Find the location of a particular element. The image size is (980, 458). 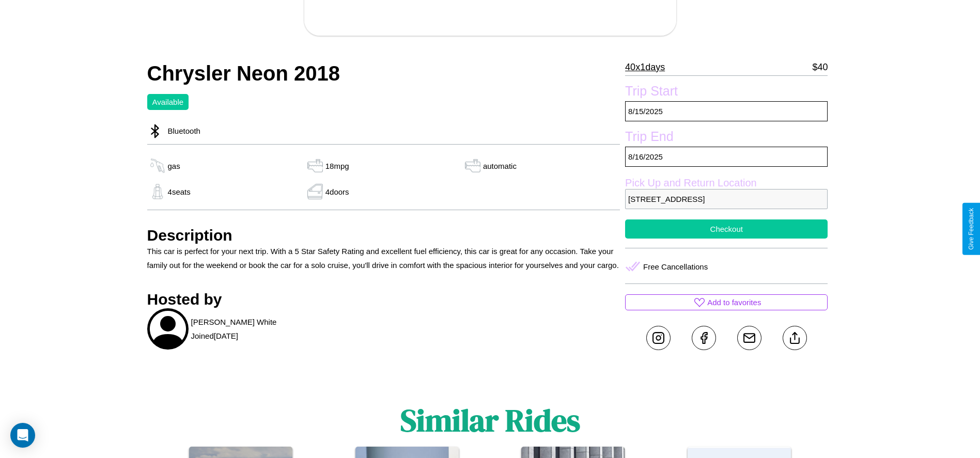

p: 18 mpg is located at coordinates (338, 166).